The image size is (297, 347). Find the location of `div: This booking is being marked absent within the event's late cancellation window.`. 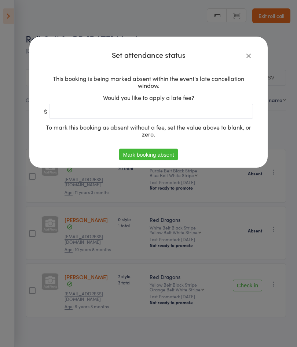

div: This booking is being marked absent within the event's late cancellation window. is located at coordinates (148, 82).